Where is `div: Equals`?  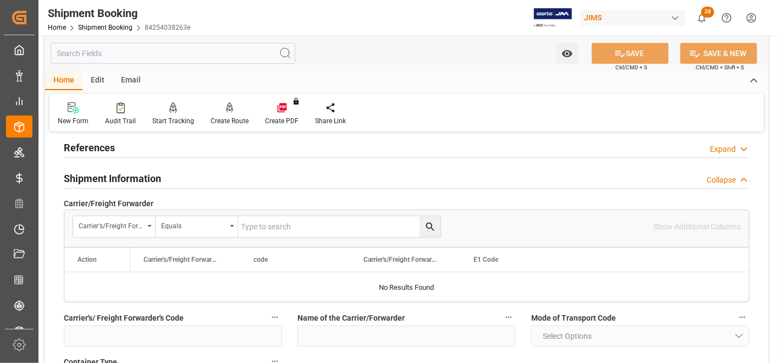
div: Equals is located at coordinates (193, 224).